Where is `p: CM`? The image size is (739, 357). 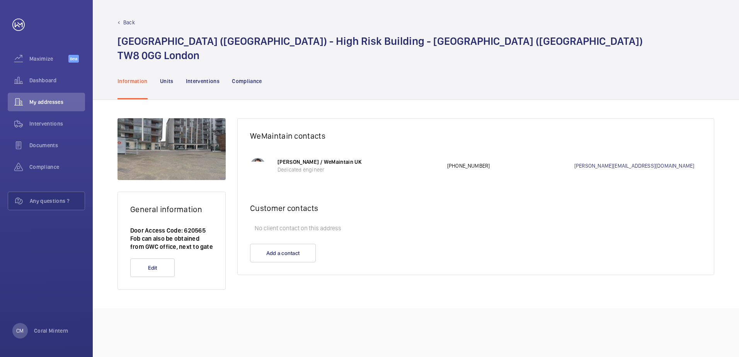
p: CM is located at coordinates (20, 331).